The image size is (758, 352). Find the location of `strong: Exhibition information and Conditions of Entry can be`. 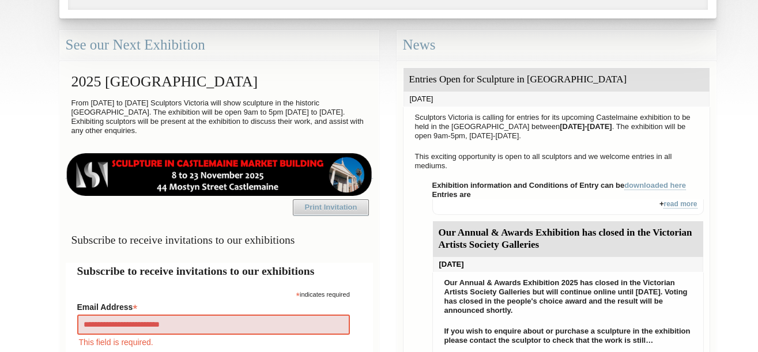

strong: Exhibition information and Conditions of Entry can be is located at coordinates (559, 186).